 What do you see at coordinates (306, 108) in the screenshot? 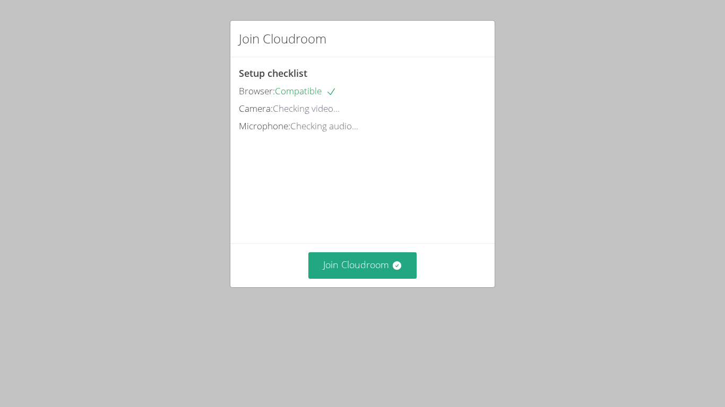
I see `span: Checking video...` at bounding box center [306, 108].